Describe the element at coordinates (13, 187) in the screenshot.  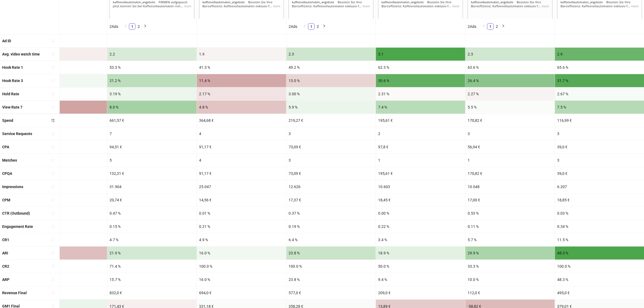
I see `b: Impressions` at that location.